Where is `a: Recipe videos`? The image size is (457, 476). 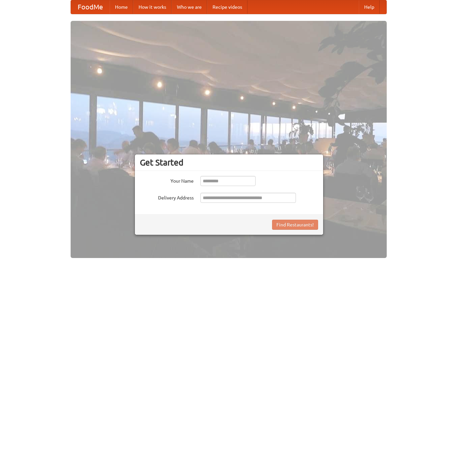 a: Recipe videos is located at coordinates (227, 7).